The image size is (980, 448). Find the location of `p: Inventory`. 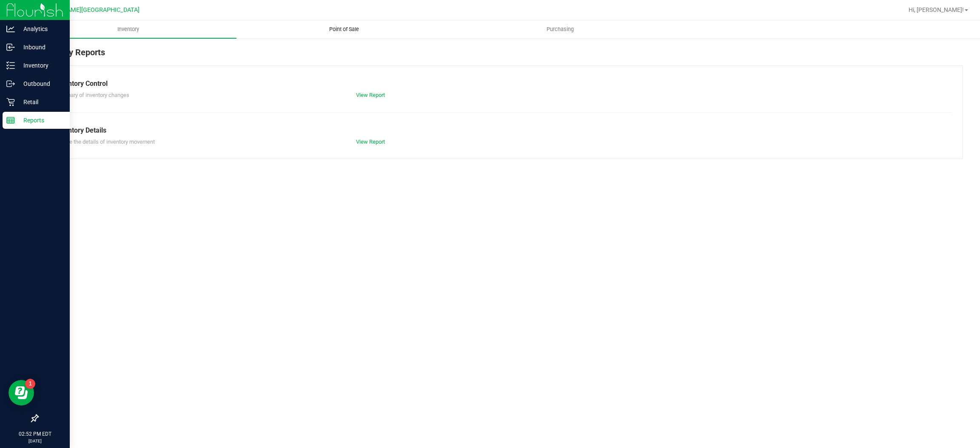

p: Inventory is located at coordinates (40, 66).